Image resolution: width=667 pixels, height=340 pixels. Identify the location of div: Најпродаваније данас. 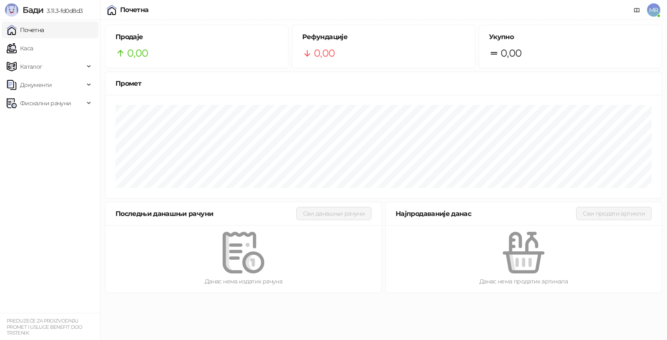
(485, 214).